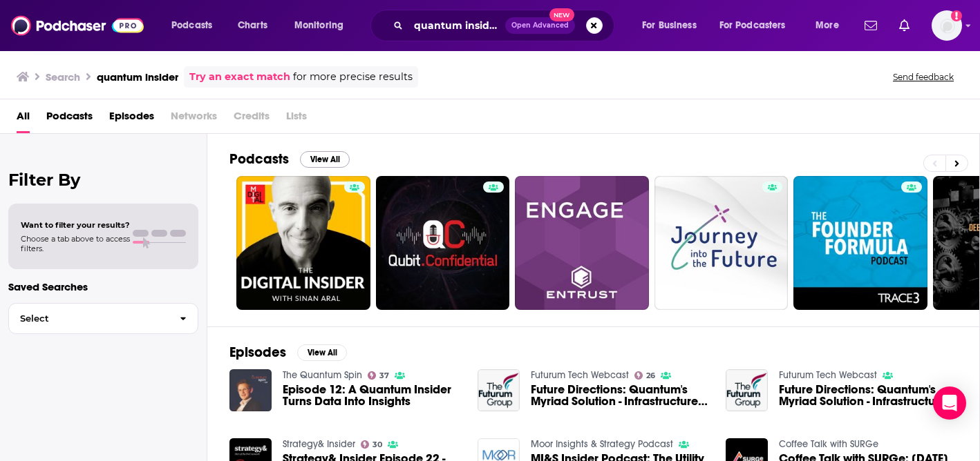  Describe the element at coordinates (505, 26) in the screenshot. I see `div: Search podcasts, credits, & more...` at that location.